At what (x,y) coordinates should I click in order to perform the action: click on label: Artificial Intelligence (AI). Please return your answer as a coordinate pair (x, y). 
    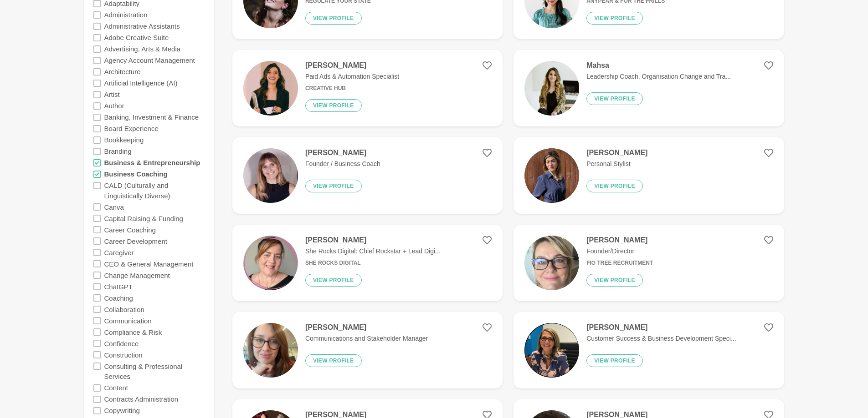
    Looking at the image, I should click on (141, 83).